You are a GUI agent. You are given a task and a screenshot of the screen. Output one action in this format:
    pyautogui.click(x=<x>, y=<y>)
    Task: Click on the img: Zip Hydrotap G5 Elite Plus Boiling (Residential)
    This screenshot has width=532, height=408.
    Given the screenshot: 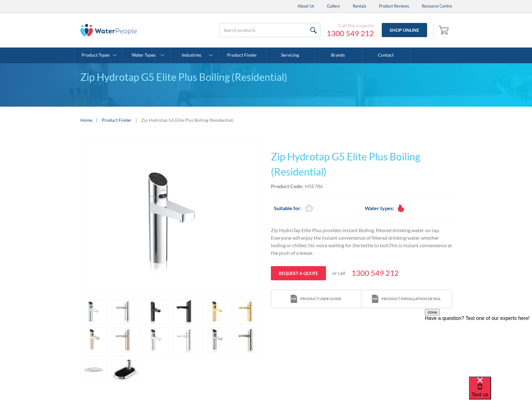 What is the action you would take?
    pyautogui.click(x=170, y=219)
    